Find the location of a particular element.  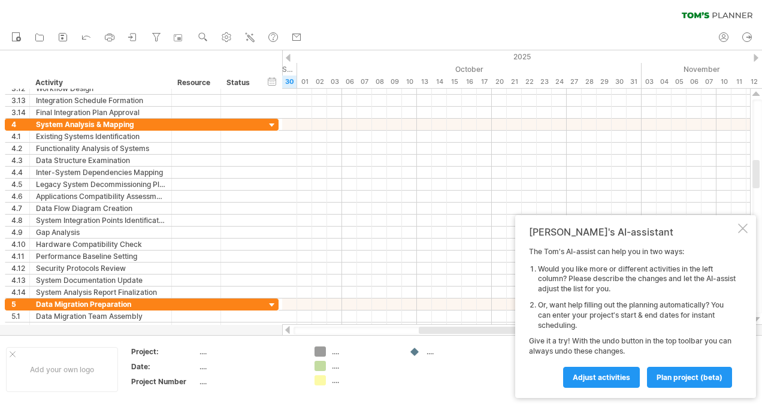

div: Current Data Inventory is located at coordinates (101, 328).